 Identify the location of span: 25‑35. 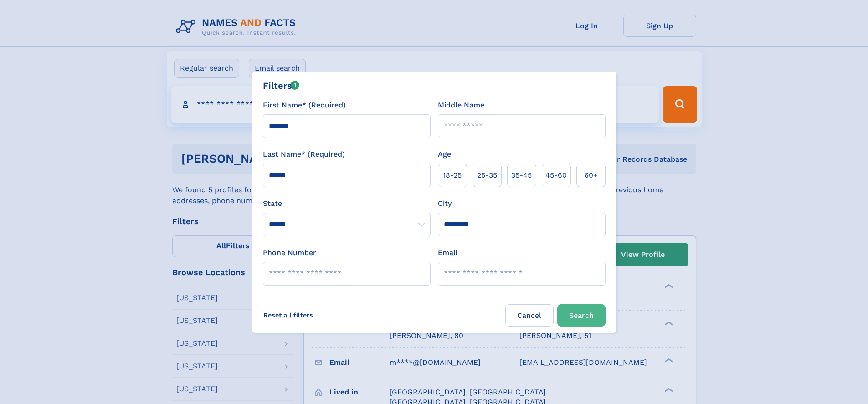
(487, 176).